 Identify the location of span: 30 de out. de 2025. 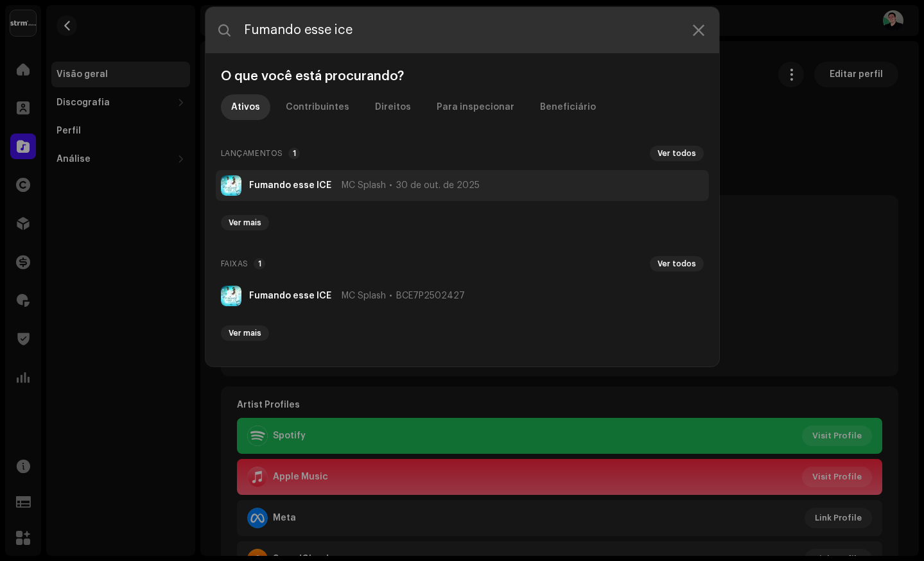
(438, 186).